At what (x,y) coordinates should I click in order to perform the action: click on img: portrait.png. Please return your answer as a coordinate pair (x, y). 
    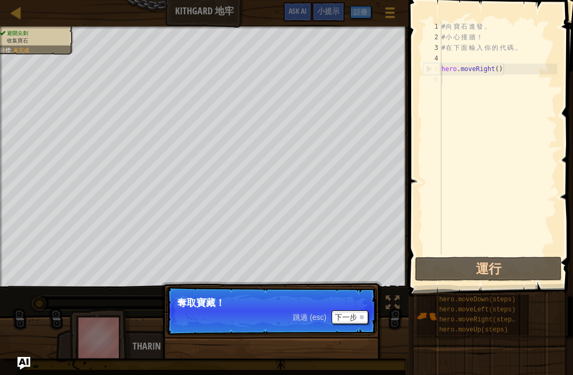
    Looking at the image, I should click on (427, 316).